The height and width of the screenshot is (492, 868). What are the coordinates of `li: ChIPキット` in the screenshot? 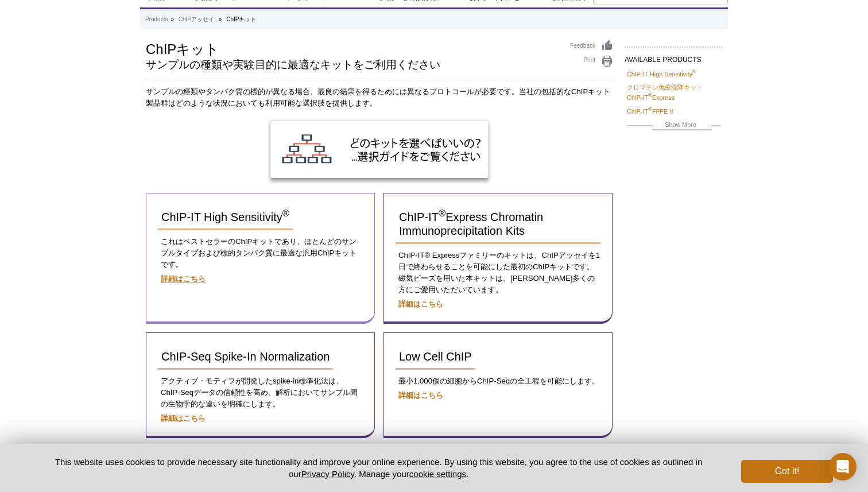 It's located at (241, 19).